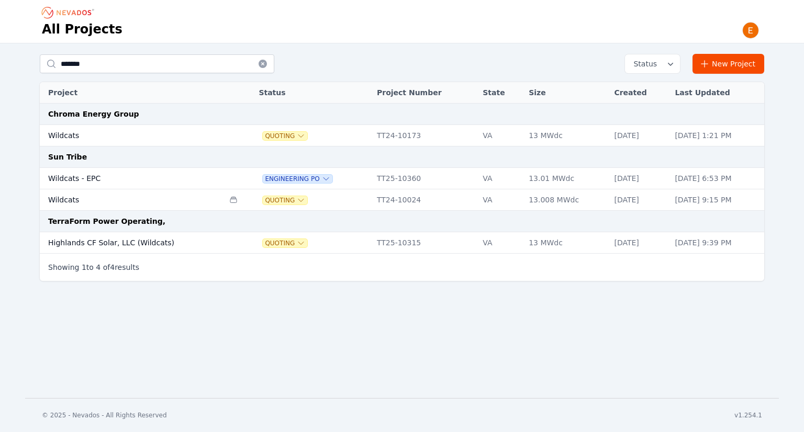 Image resolution: width=804 pixels, height=432 pixels. I want to click on button: Status, so click(652, 64).